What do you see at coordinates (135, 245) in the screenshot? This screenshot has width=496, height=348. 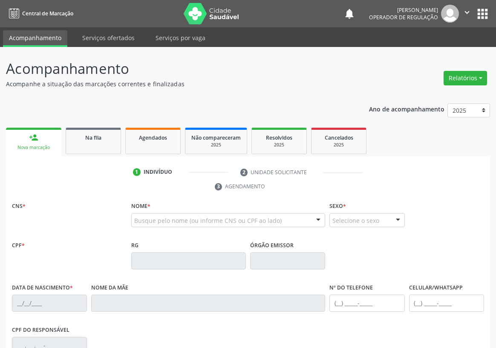 I see `label: RG` at bounding box center [135, 245].